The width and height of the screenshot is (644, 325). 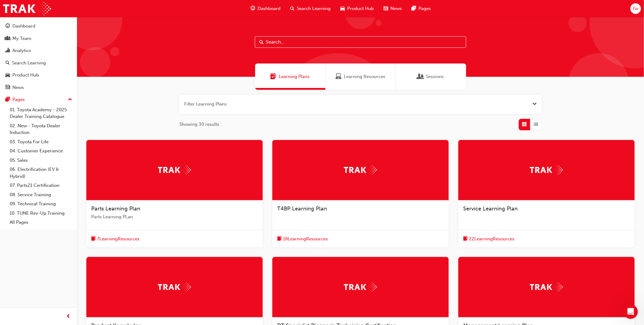 What do you see at coordinates (115, 209) in the screenshot?
I see `span: Parts Learning Plan` at bounding box center [115, 209].